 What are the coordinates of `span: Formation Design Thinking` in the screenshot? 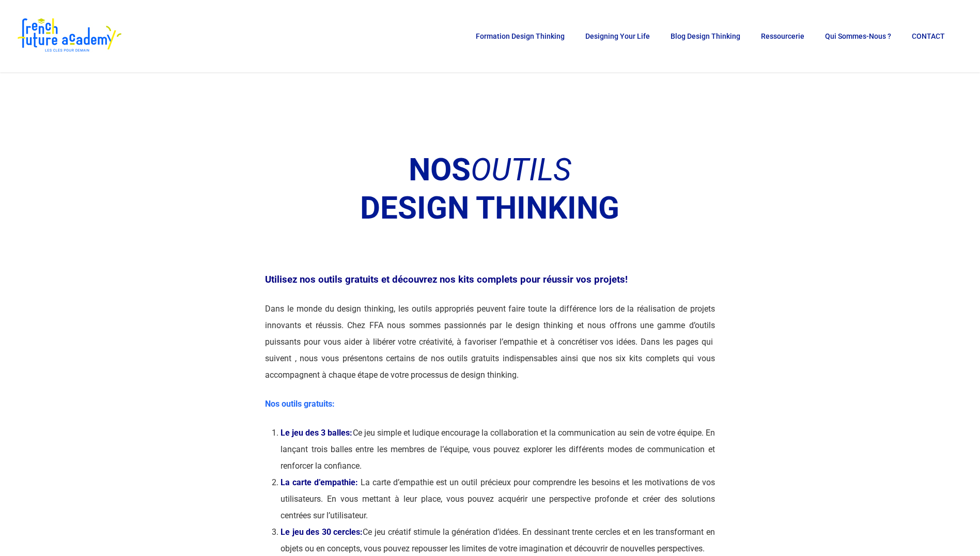 It's located at (520, 36).